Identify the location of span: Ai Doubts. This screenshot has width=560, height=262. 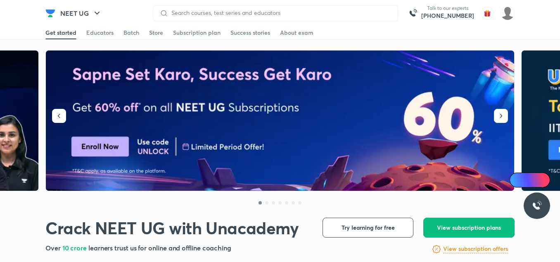
(534, 180).